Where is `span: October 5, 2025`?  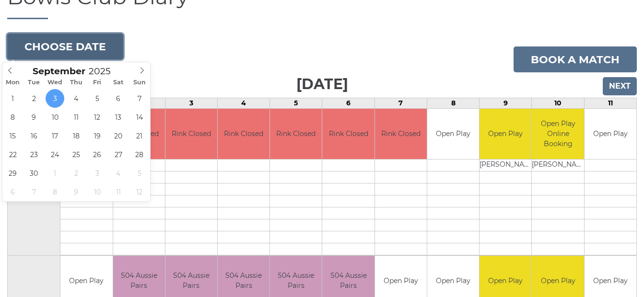
span: October 5, 2025 is located at coordinates (139, 173).